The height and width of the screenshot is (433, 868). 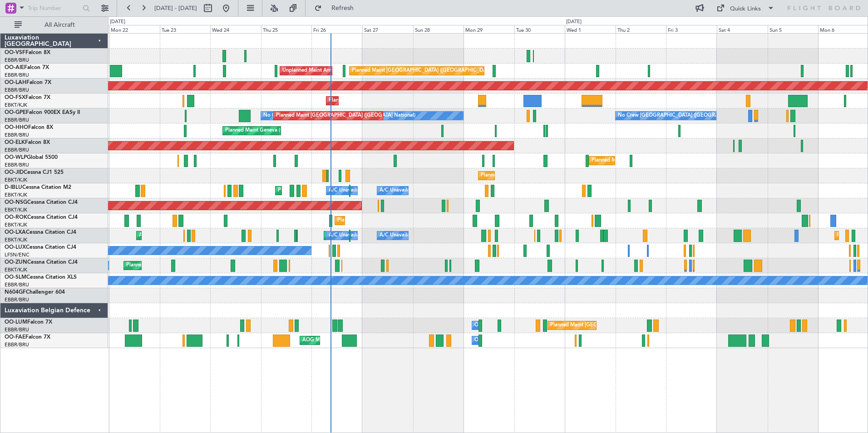 I want to click on span: All Aircraft, so click(x=60, y=25).